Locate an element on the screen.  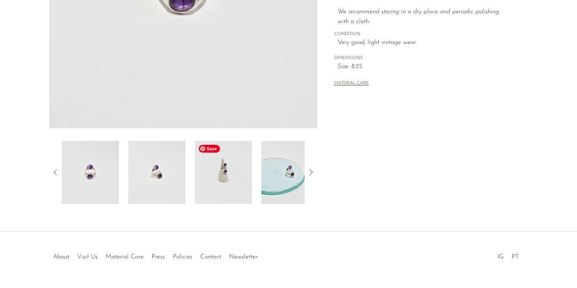
ul: Quick links is located at coordinates (156, 255).